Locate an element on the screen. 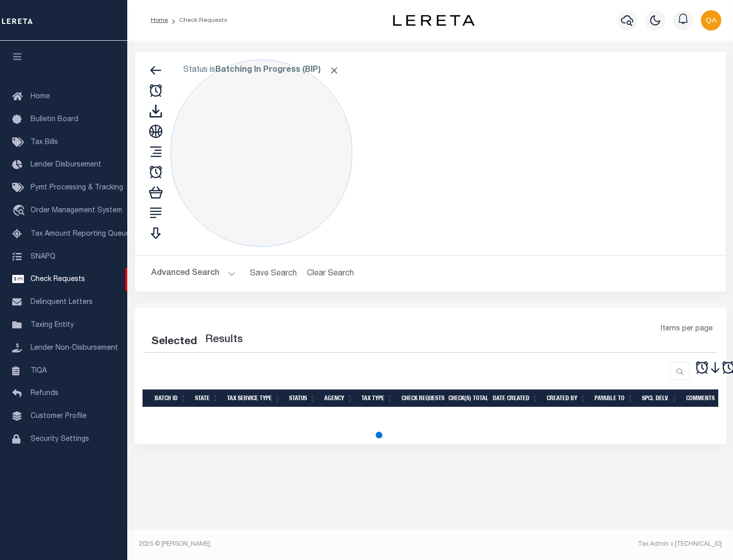  div: Click to Edit is located at coordinates (261, 153).